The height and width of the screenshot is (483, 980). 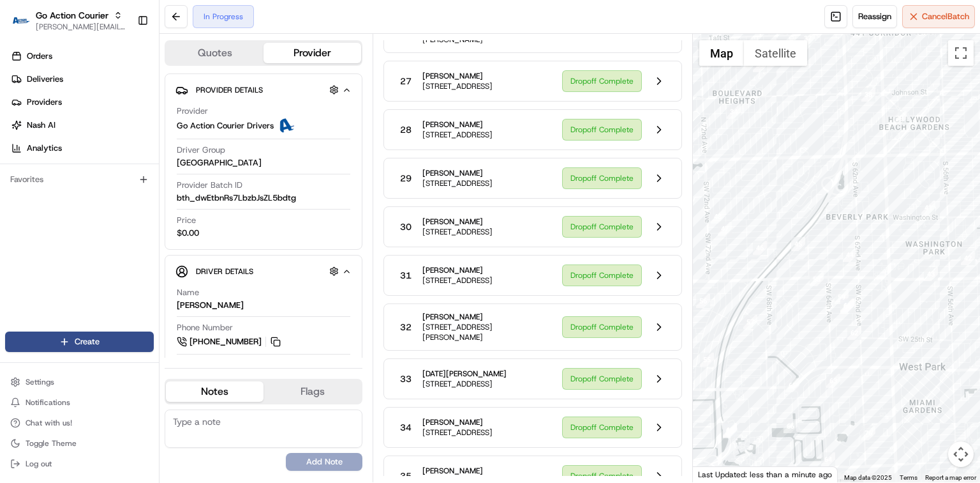 What do you see at coordinates (406, 227) in the screenshot?
I see `span: 30` at bounding box center [406, 227].